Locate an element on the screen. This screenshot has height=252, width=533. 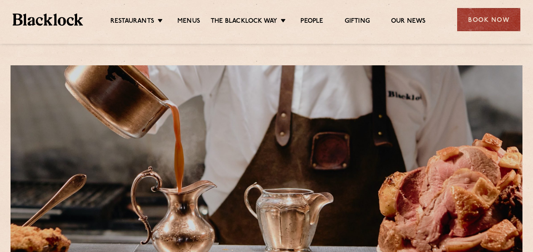
a: Restaurants is located at coordinates (132, 22).